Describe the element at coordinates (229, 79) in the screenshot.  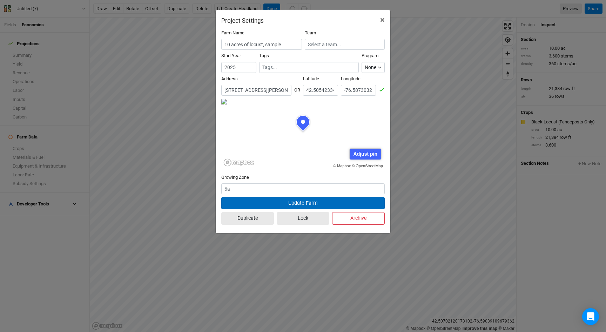
I see `label: Address` at that location.